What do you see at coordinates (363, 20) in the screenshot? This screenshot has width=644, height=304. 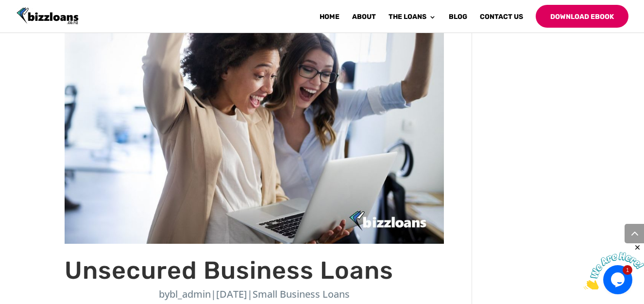 I see `a: About` at bounding box center [363, 20].